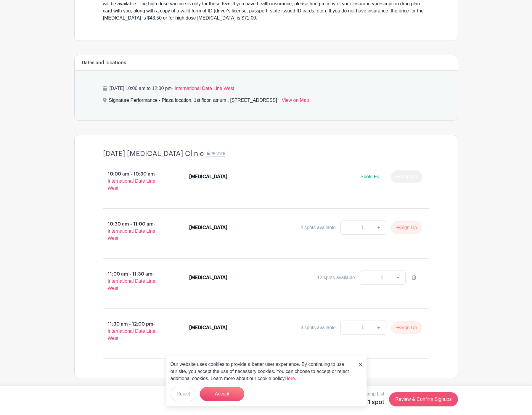 The image size is (532, 415). Describe the element at coordinates (336, 278) in the screenshot. I see `div: 12 spots available` at that location.